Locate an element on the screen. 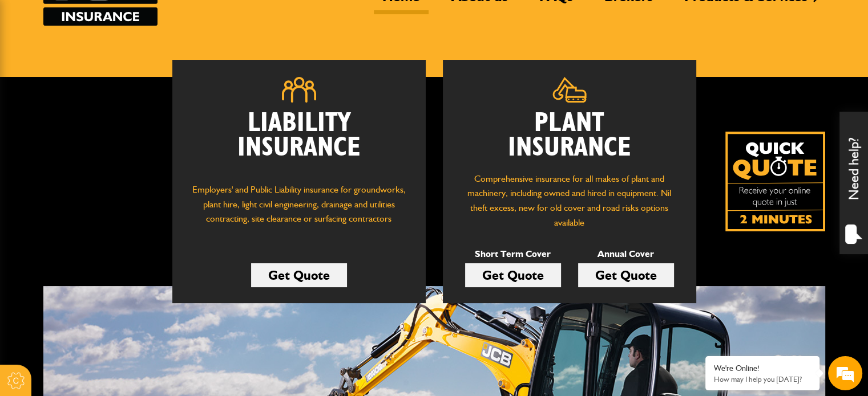 This screenshot has width=868, height=396. div: We're Online! is located at coordinates (762, 368).